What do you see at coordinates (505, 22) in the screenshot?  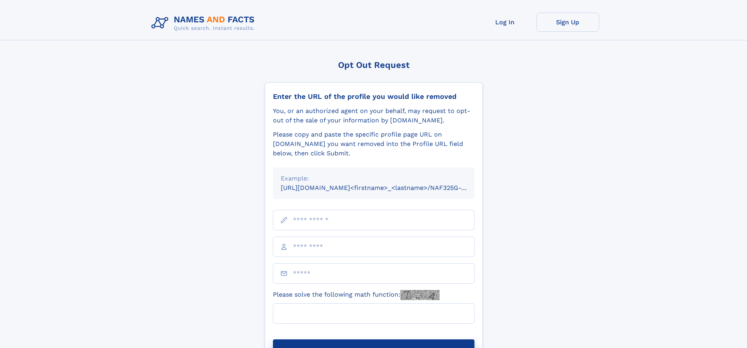 I see `a: Log In` at bounding box center [505, 22].